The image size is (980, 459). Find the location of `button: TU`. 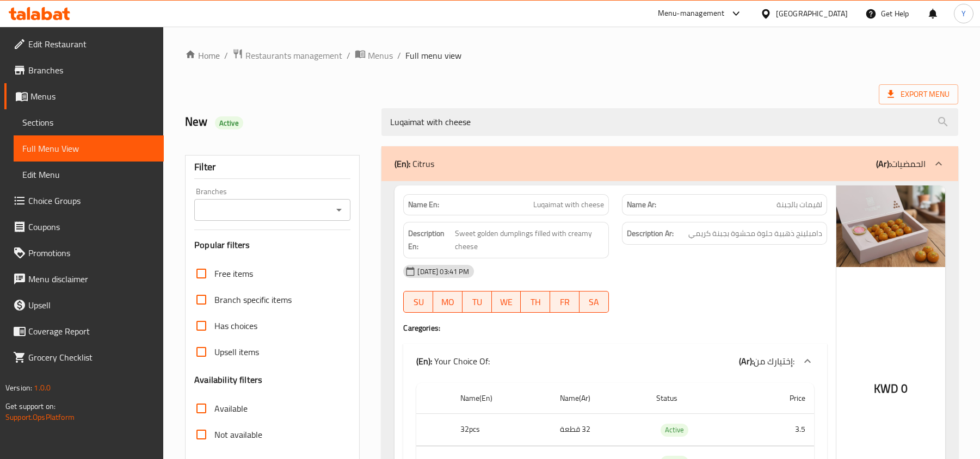

button: TU is located at coordinates (477, 301).